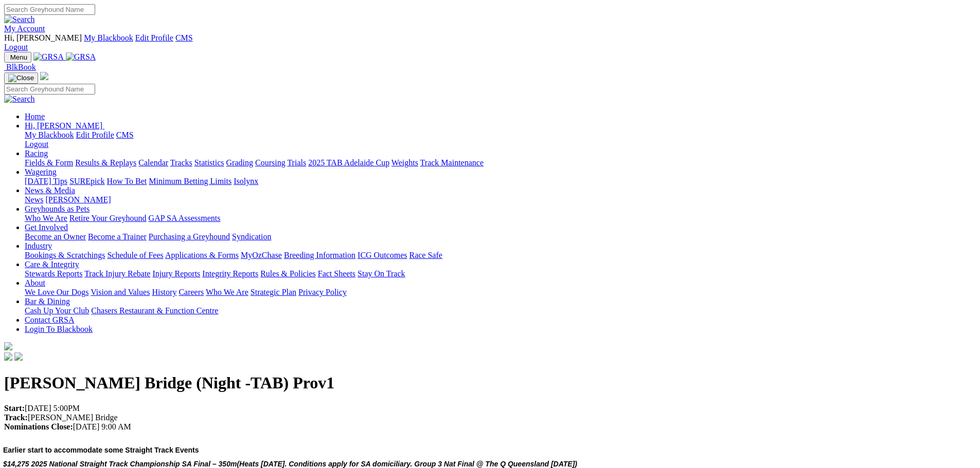  I want to click on a: Privacy Policy, so click(322, 292).